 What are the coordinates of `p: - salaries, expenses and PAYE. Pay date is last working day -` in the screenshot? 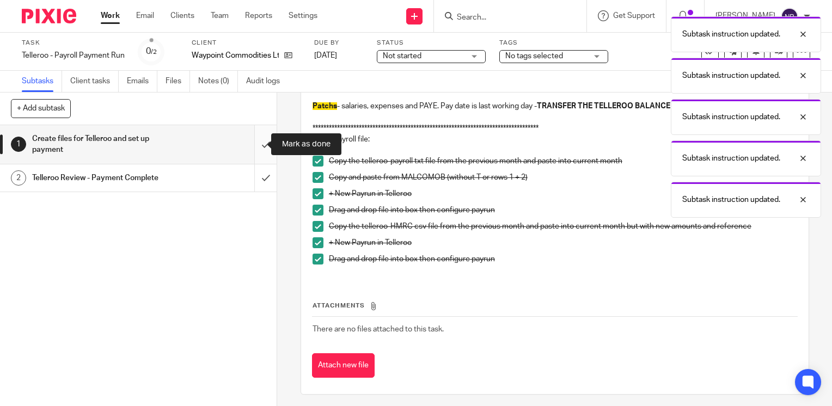 It's located at (555, 106).